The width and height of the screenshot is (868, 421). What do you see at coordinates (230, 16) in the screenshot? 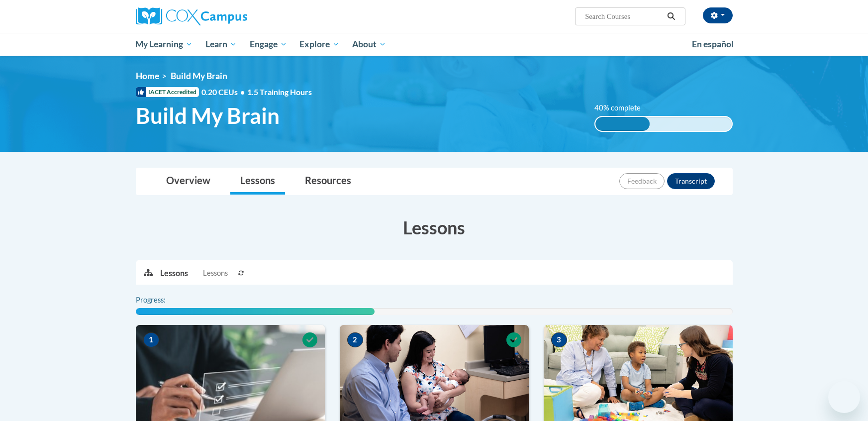
I see `a: Cox Campus` at bounding box center [230, 16].